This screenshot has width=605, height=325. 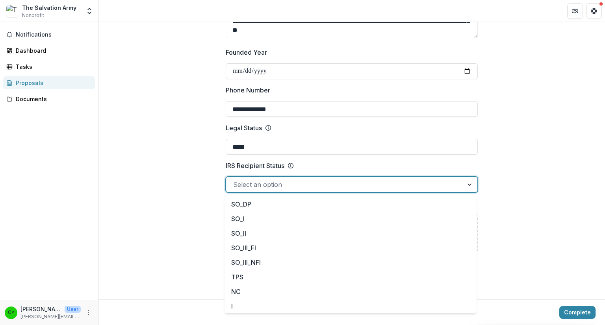 What do you see at coordinates (594, 11) in the screenshot?
I see `button: Get Help` at bounding box center [594, 11].